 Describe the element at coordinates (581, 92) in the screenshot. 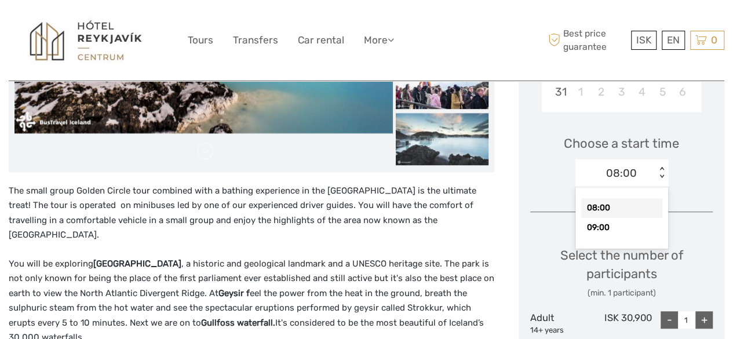

I see `div: Choose Monday, June 1st, 2026` at that location.